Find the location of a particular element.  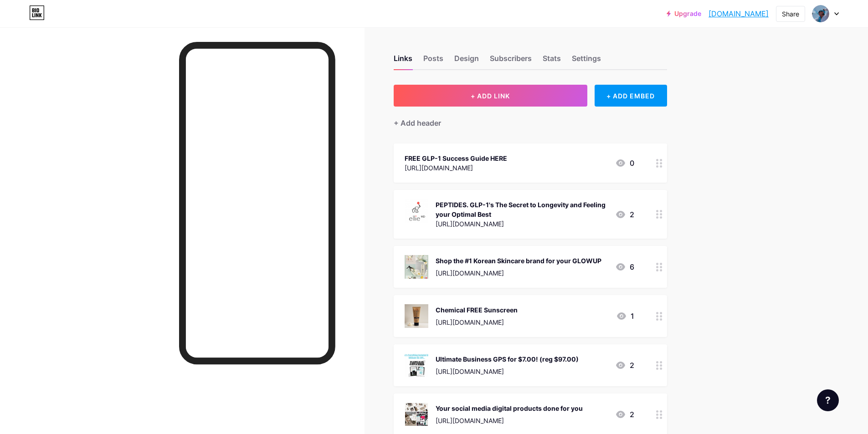

div: Chemical FREE Sunscreen is located at coordinates (476, 310).